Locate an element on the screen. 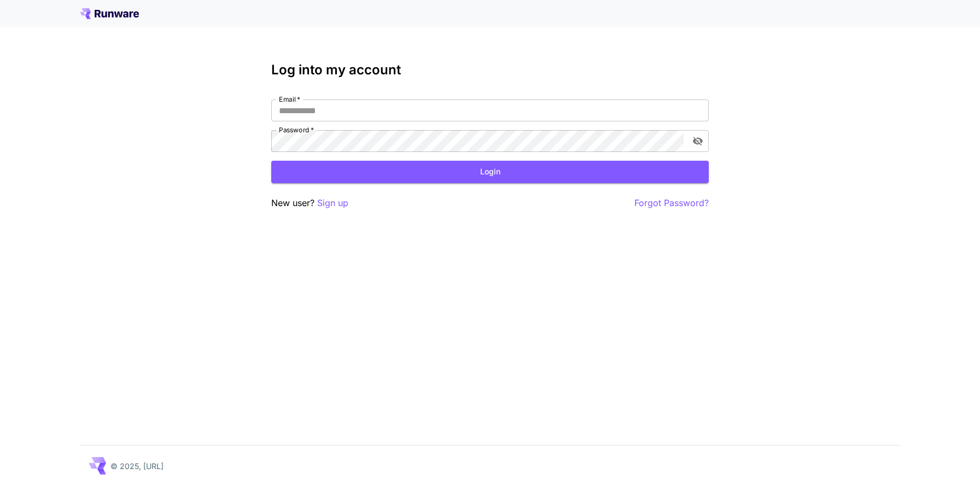 This screenshot has height=486, width=980. button: Sign up is located at coordinates (332, 203).